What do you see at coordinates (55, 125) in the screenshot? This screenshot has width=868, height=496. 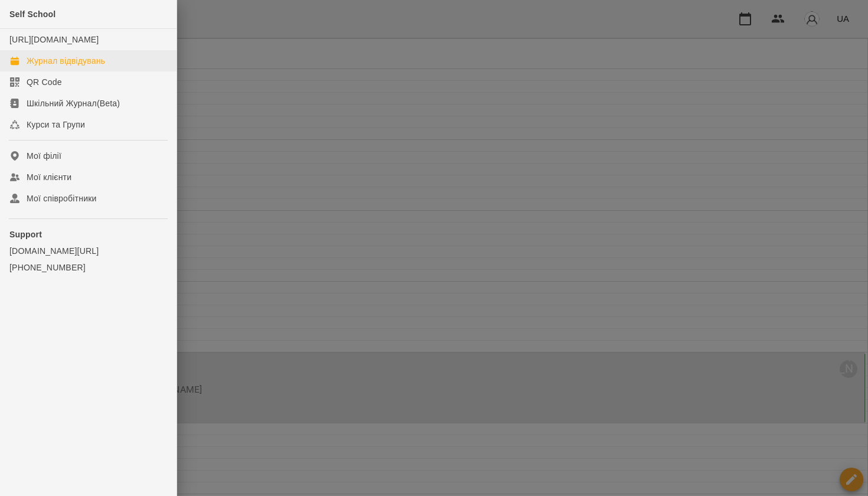 I see `div: Курси та Групи` at bounding box center [55, 125].